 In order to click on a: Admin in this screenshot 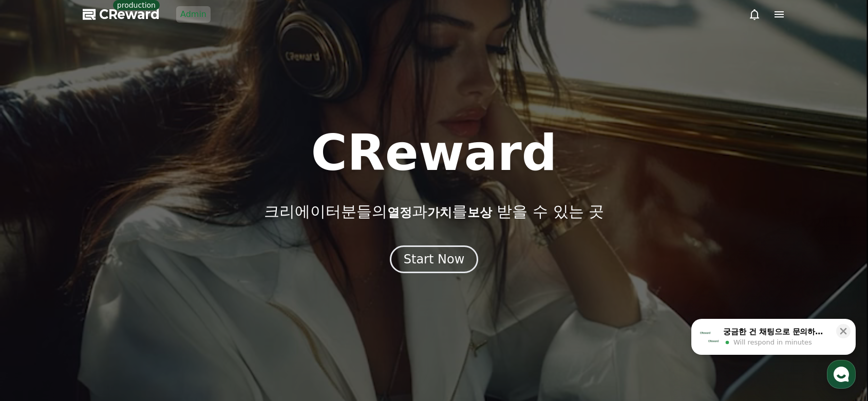, I will do `click(193, 15)`.